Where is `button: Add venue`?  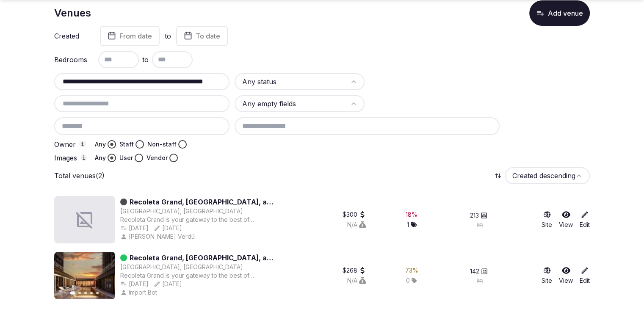 button: Add venue is located at coordinates (559, 13).